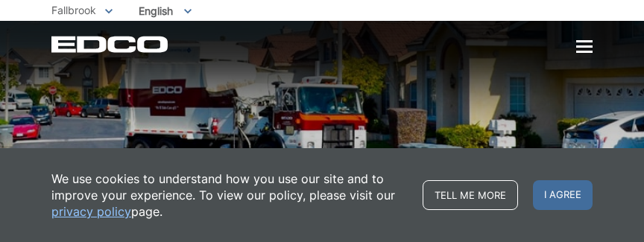 This screenshot has height=242, width=644. What do you see at coordinates (471, 195) in the screenshot?
I see `a: Tell me more` at bounding box center [471, 195].